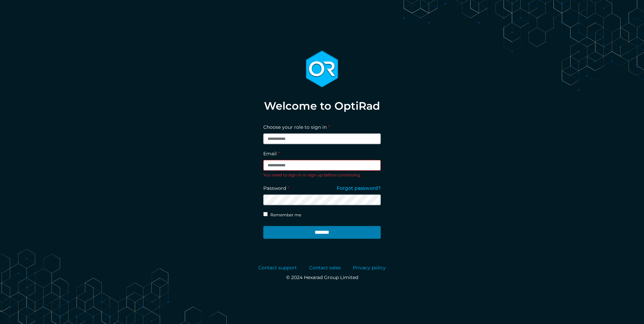 The width and height of the screenshot is (644, 324). I want to click on img: optirad_logo-13d80ebaeef41a0bd4daa28750046bb8215ff99b425e875e5b69abade74ad868.svg, so click(322, 69).